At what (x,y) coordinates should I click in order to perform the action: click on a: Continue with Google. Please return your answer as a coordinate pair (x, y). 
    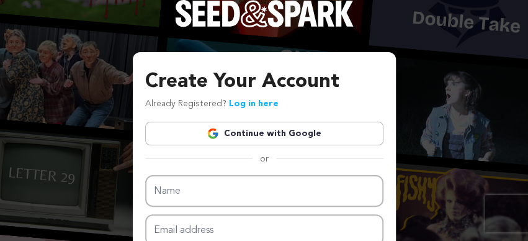
    Looking at the image, I should click on (264, 133).